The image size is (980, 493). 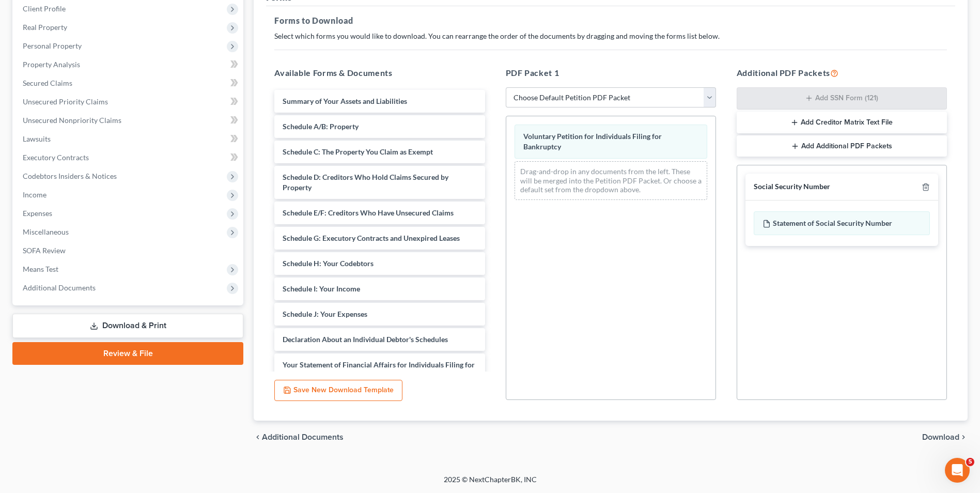 I want to click on a: Unsecured Priority Claims, so click(x=129, y=102).